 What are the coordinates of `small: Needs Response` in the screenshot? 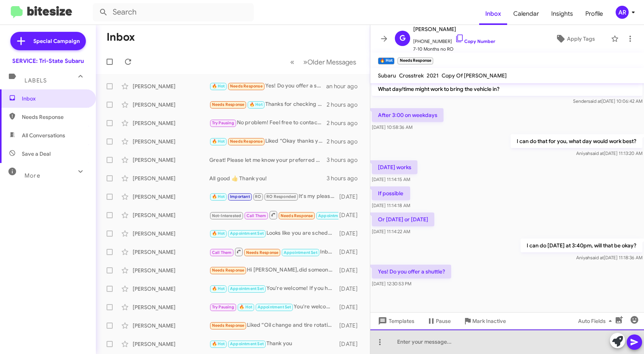 It's located at (416, 61).